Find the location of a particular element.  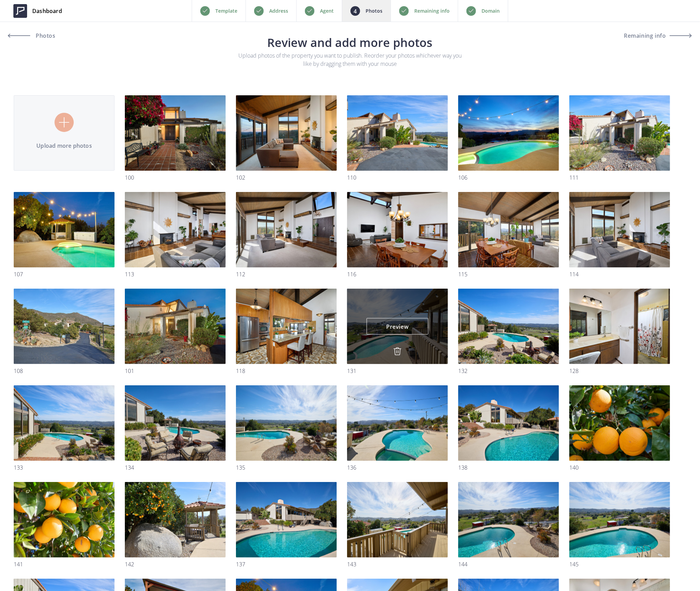

p: Domain is located at coordinates (491, 11).